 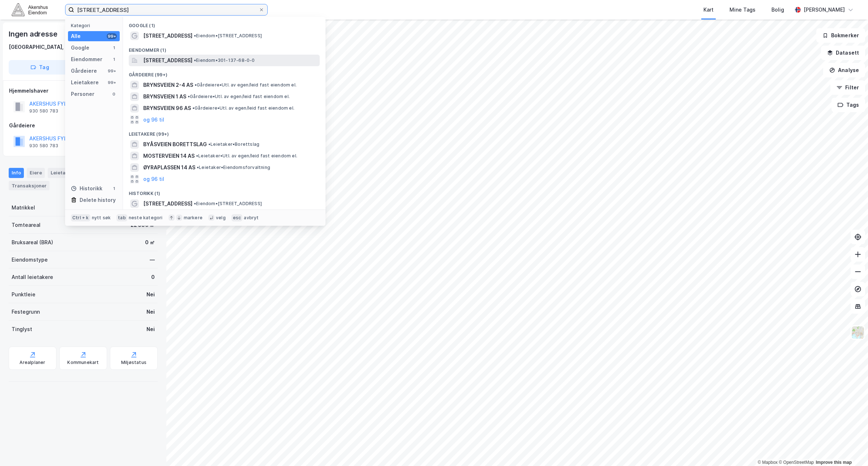 What do you see at coordinates (225, 24) in the screenshot?
I see `div: Google (1)` at bounding box center [225, 24].